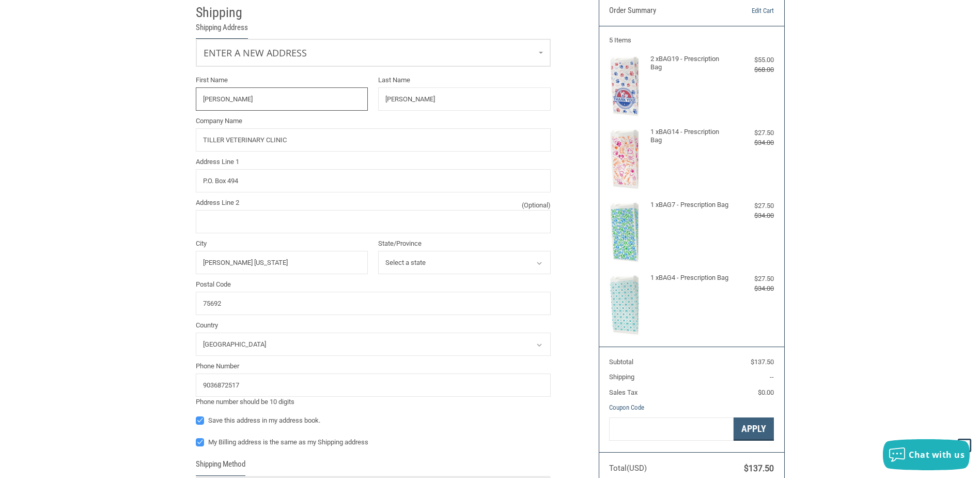 Image resolution: width=980 pixels, height=478 pixels. What do you see at coordinates (665, 11) in the screenshot?
I see `h3: Order Summary` at bounding box center [665, 11].